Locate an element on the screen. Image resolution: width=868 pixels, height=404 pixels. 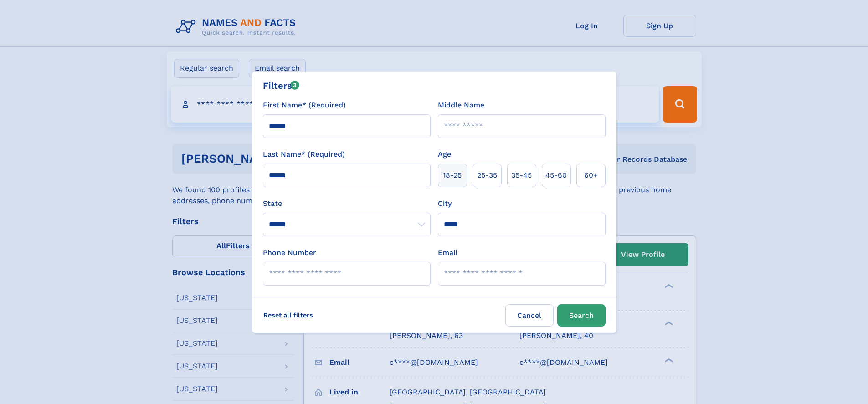
span: 18‑25 is located at coordinates (452, 175).